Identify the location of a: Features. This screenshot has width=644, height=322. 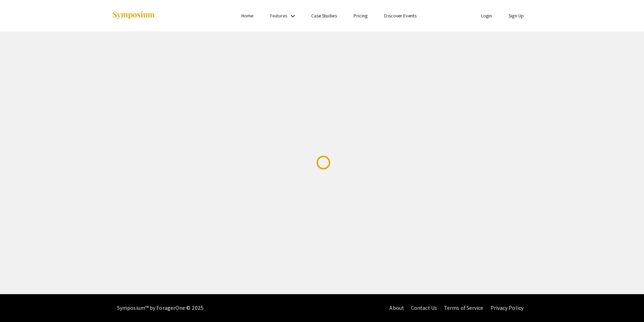
(279, 16).